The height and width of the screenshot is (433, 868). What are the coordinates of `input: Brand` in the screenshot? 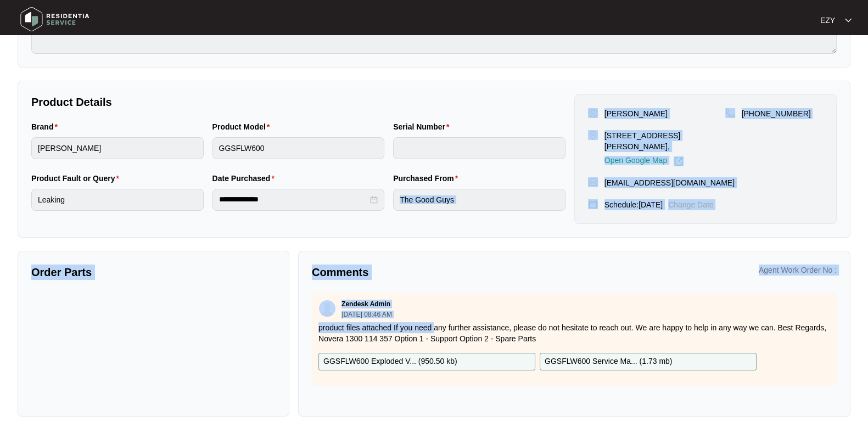 It's located at (117, 148).